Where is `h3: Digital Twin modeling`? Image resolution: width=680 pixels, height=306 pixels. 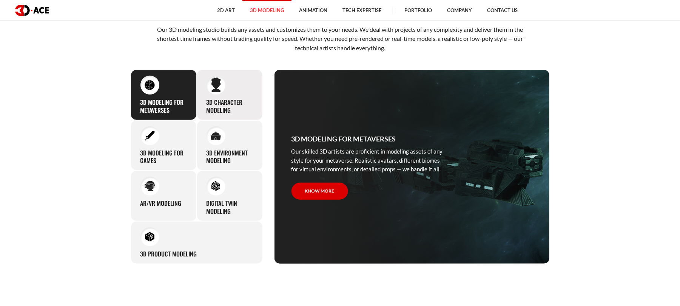
h3: Digital Twin modeling is located at coordinates (230, 207).